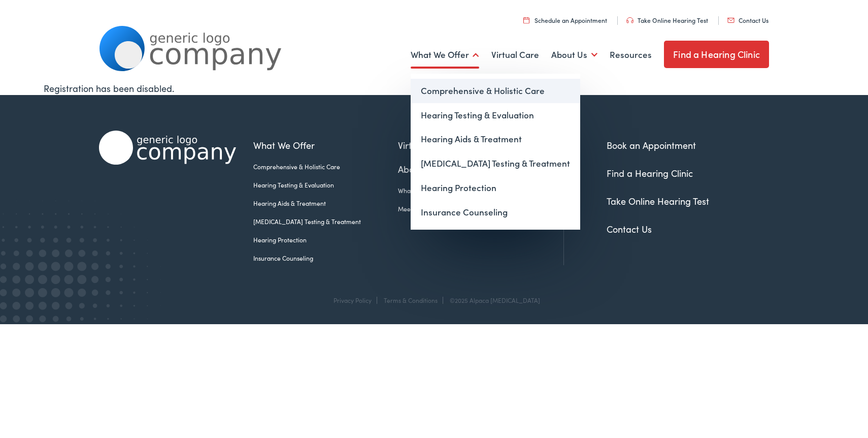 This screenshot has width=868, height=438. What do you see at coordinates (411, 300) in the screenshot?
I see `a: Terms & Conditions` at bounding box center [411, 300].